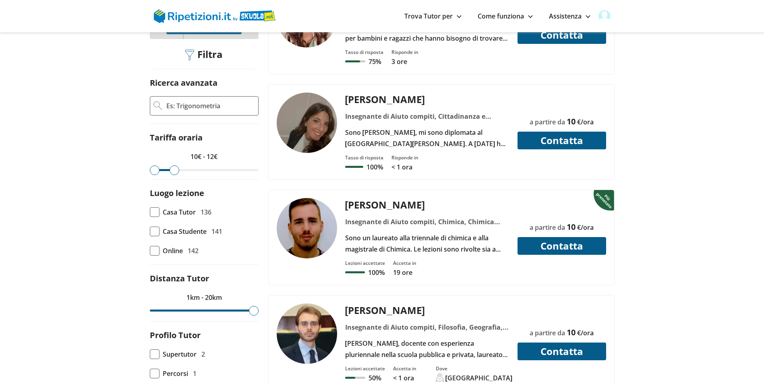 This screenshot has width=764, height=384. I want to click on div: Insegnante di Aiuto compiti, Filosofia, Geografia, Grammatica, Greco, Italiano, Latino, Letteratu..., so click(427, 328).